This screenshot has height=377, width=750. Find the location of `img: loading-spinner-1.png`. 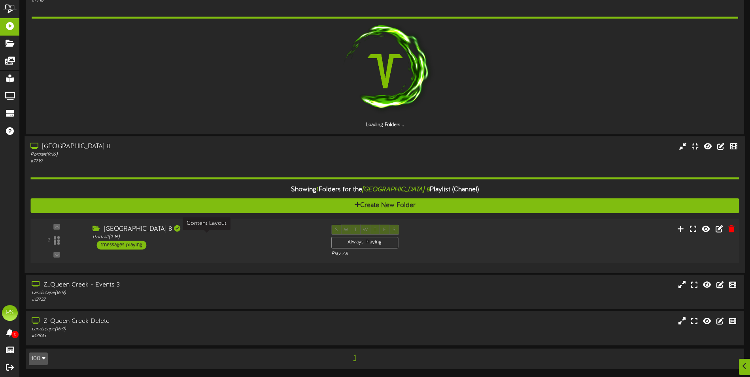

img: loading-spinner-1.png is located at coordinates (385, 71).